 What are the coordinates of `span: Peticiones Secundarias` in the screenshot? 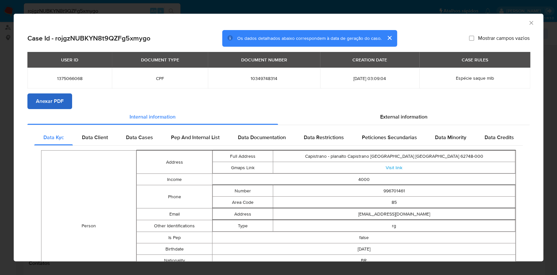 It's located at (389, 137).